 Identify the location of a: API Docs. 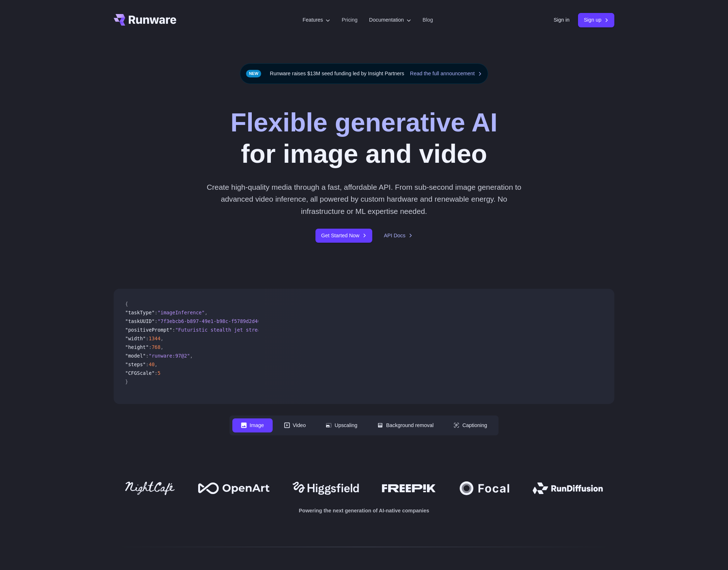
(398, 235).